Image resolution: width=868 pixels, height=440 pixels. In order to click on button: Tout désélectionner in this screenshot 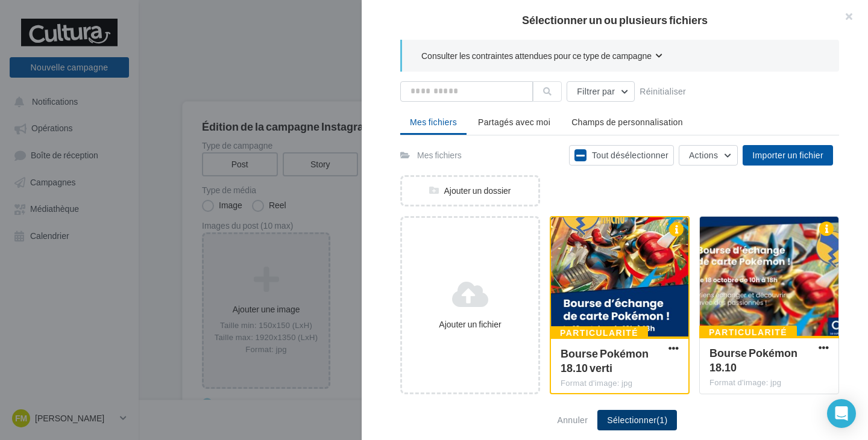, I will do `click(622, 156)`.